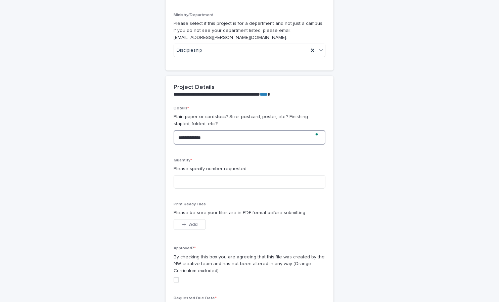 Image resolution: width=499 pixels, height=302 pixels. Describe the element at coordinates (195, 298) in the screenshot. I see `span: Requested Due Date` at that location.